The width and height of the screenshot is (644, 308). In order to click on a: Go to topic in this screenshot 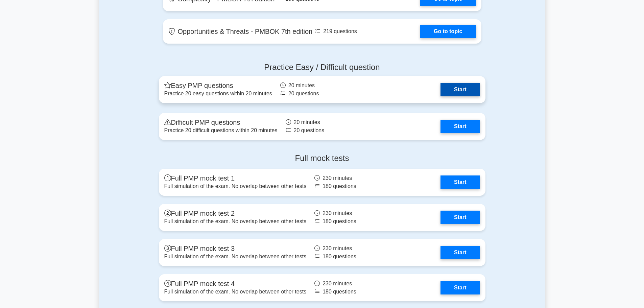, I will do `click(448, 32)`.